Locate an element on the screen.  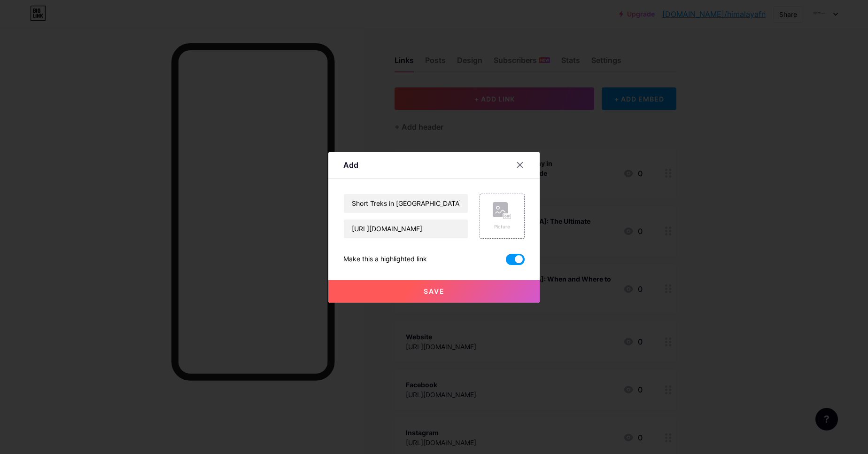
div: Make this a highlighted link is located at coordinates (385, 260).